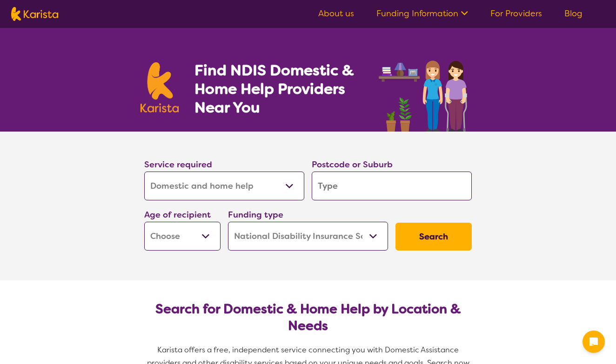 This screenshot has height=364, width=616. What do you see at coordinates (392, 186) in the screenshot?
I see `input: Type` at bounding box center [392, 186].